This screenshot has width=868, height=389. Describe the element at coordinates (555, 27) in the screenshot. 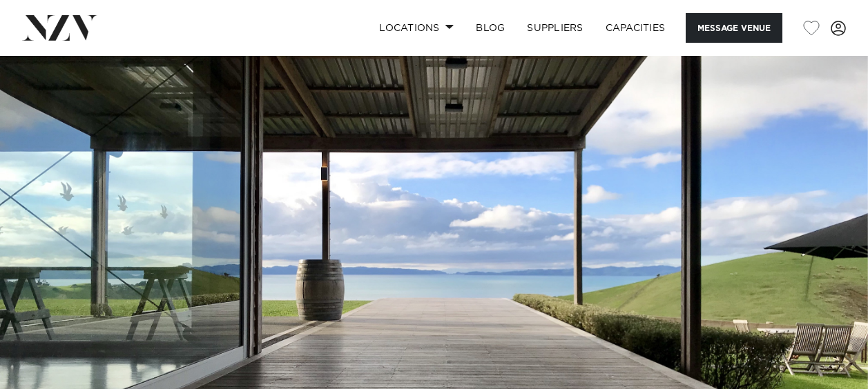

I see `a: SUPPLIERS` at that location.